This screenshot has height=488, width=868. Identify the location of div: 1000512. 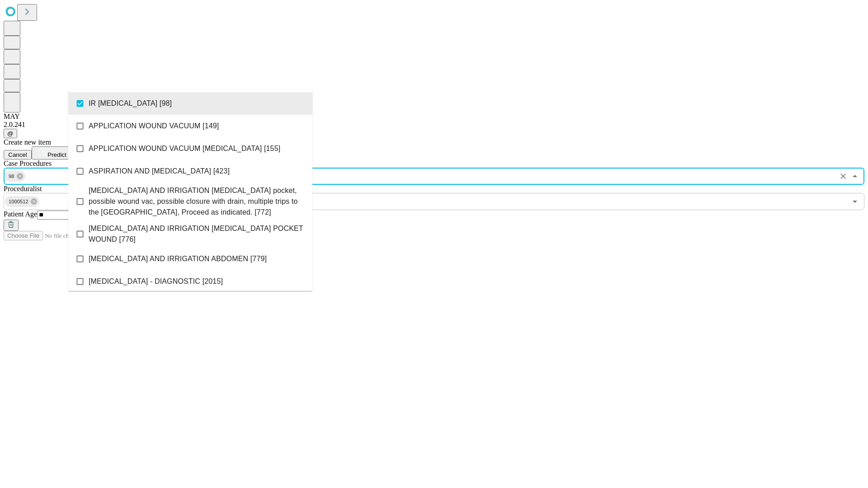
(22, 201).